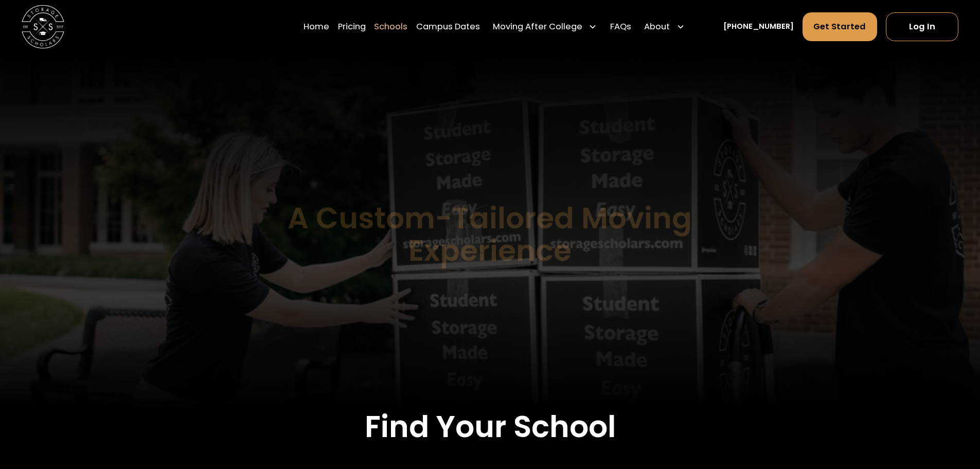  What do you see at coordinates (840, 27) in the screenshot?
I see `a: Get Started` at bounding box center [840, 27].